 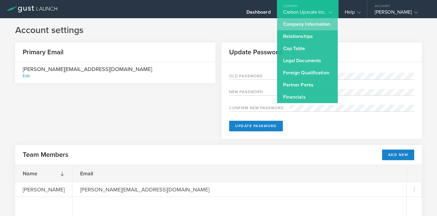 What do you see at coordinates (260, 109) in the screenshot?
I see `label: Confirm new password` at bounding box center [260, 109].